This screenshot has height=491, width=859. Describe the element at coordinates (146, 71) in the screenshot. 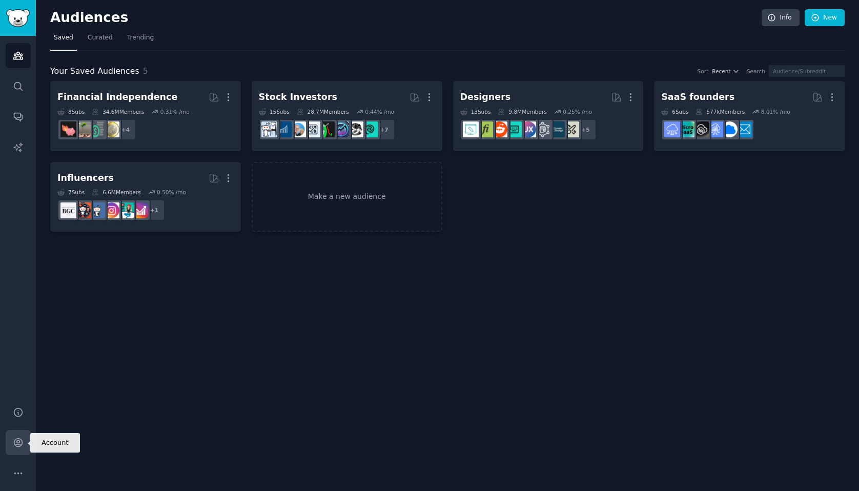

I see `span: 5` at that location.